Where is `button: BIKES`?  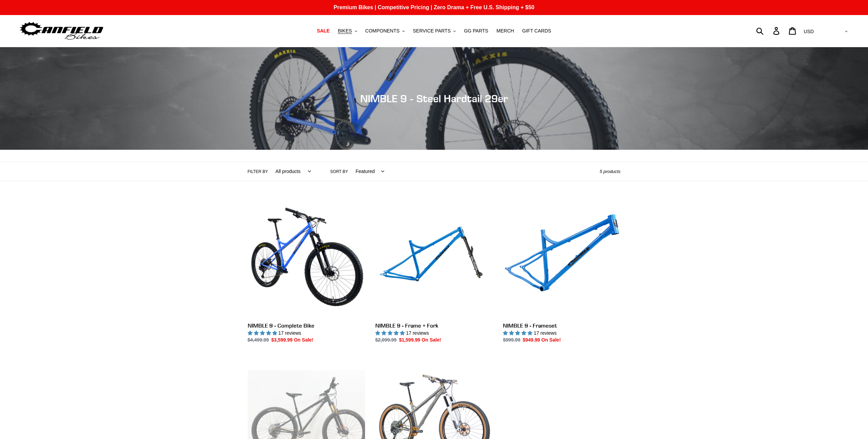
button: BIKES is located at coordinates (347, 31).